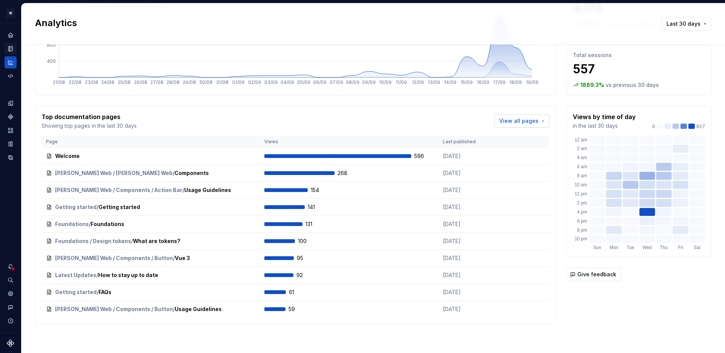 The height and width of the screenshot is (353, 725). Describe the element at coordinates (11, 103) in the screenshot. I see `a: Design tokens` at that location.